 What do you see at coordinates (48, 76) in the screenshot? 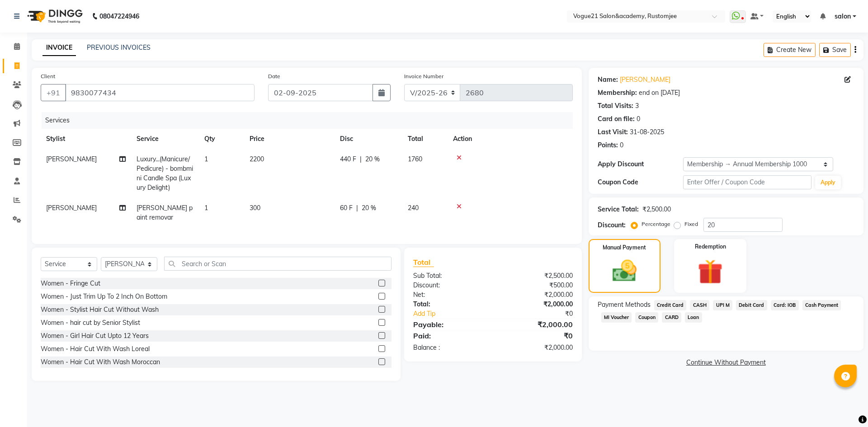
I see `label: Client` at bounding box center [48, 76].